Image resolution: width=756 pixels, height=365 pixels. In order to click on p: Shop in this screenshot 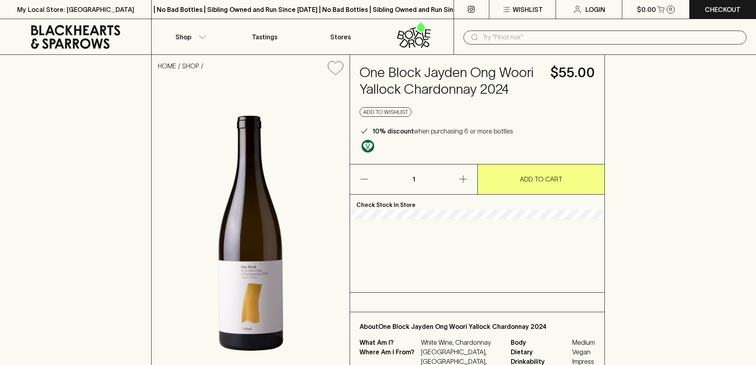, I will do `click(183, 37)`.